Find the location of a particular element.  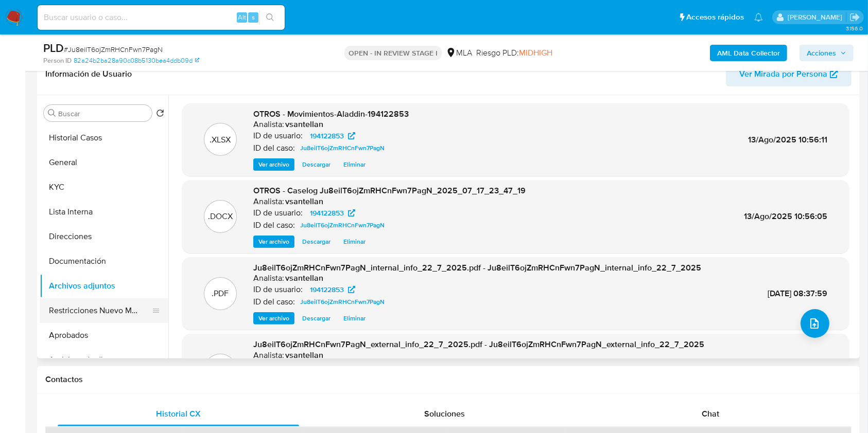

span: Accesos rápidos is located at coordinates (715, 17).